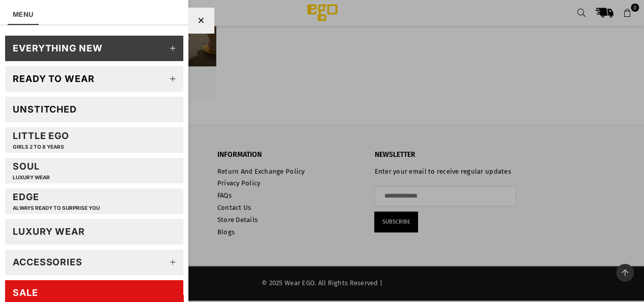  I want to click on div: Little EGO, so click(41, 139).